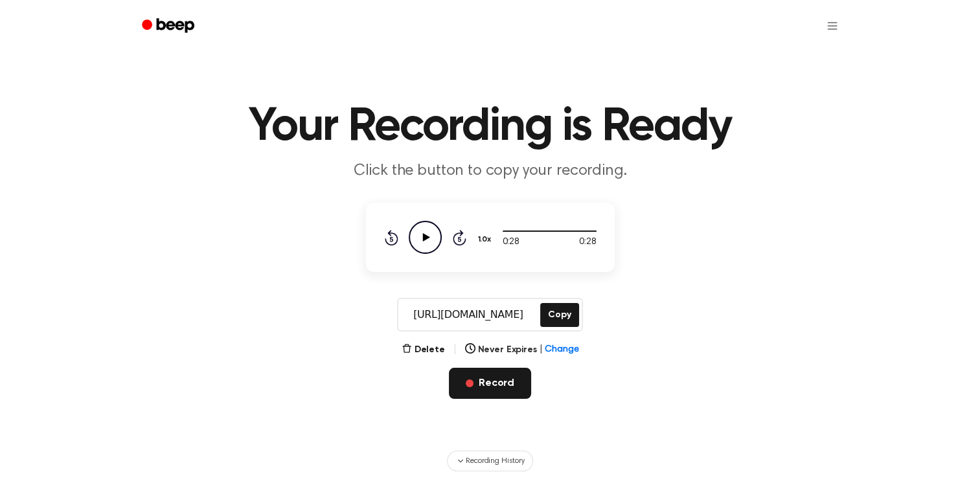  I want to click on span: Change, so click(562, 350).